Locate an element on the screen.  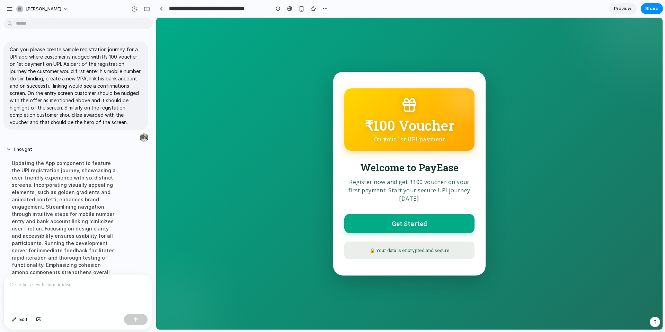
div: On your 1st UPI payment is located at coordinates (253, 122).